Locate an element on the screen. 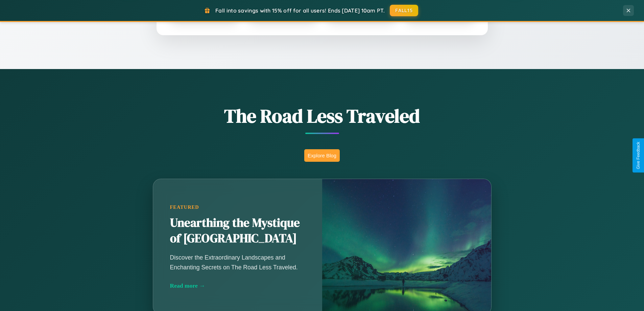  div: Give Feedback is located at coordinates (638, 156).